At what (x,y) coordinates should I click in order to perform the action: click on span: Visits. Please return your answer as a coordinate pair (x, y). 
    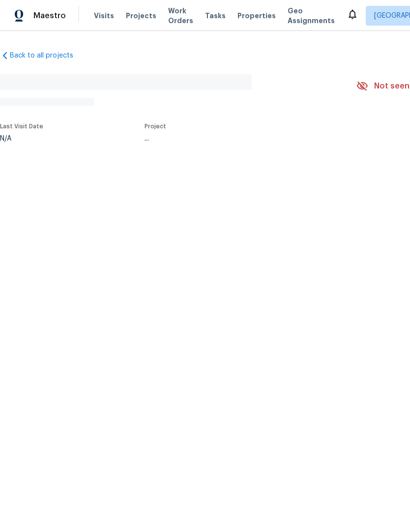
    Looking at the image, I should click on (104, 16).